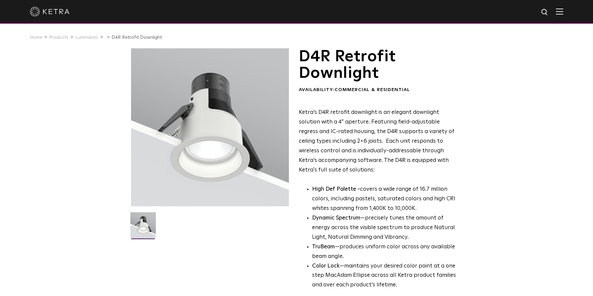 The height and width of the screenshot is (296, 593). Describe the element at coordinates (143, 227) in the screenshot. I see `img: D4R Retrofit Downlight` at that location.